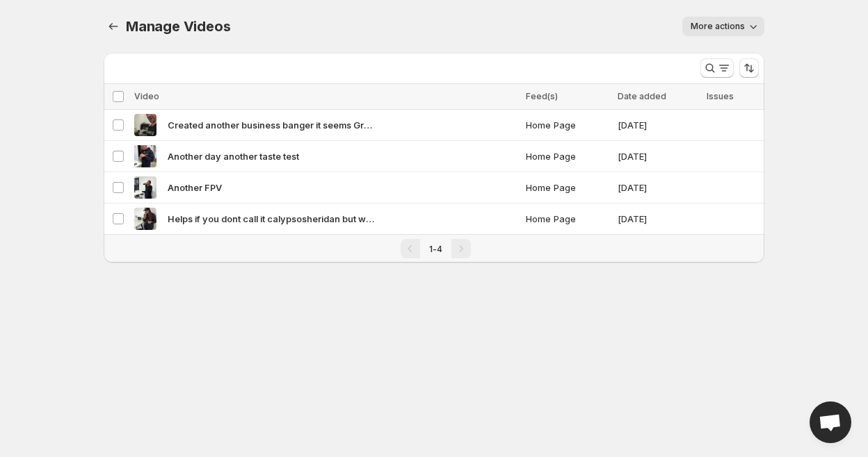 This screenshot has width=868, height=457. I want to click on span: Helps if you dont call it calypsosheridan but we will take the smoothie compliments all day, so click(272, 219).